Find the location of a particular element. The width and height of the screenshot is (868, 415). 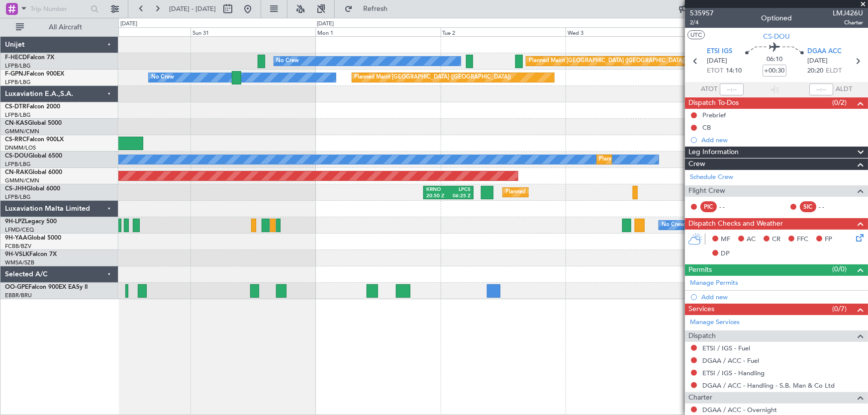

a: DGAA / ACC - Overnight is located at coordinates (739, 409).